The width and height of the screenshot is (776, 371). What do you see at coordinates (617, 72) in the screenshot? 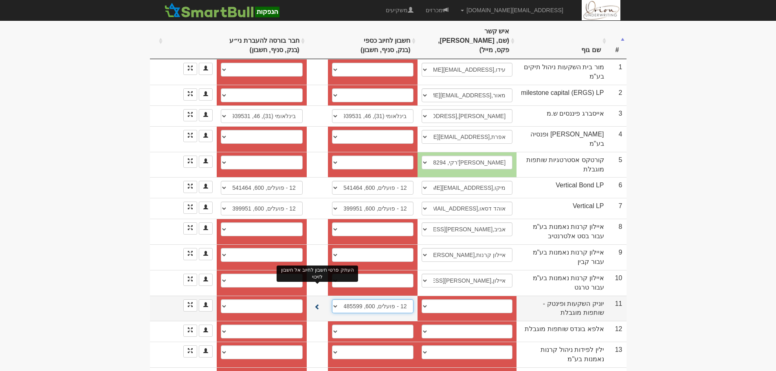
I see `td: 1` at bounding box center [617, 72].